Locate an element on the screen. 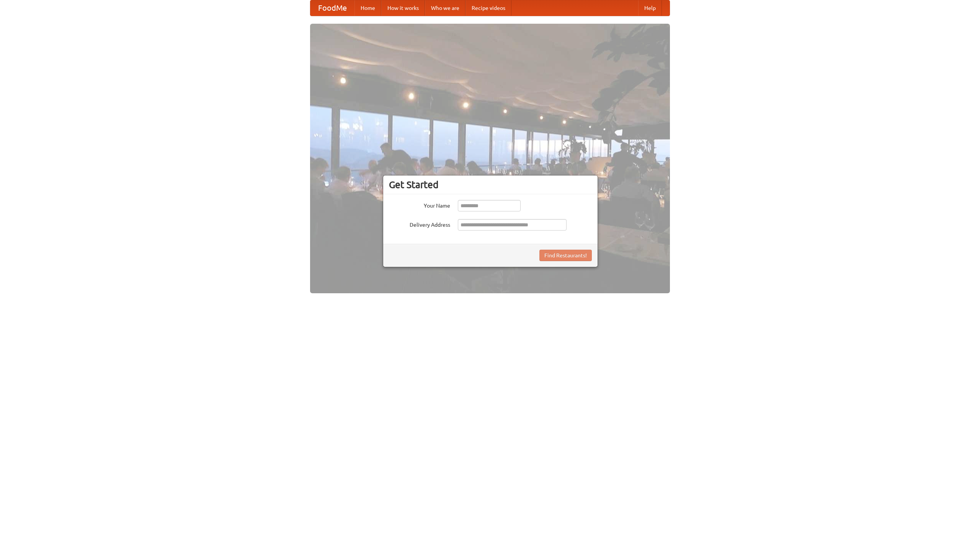  label: Your Name is located at coordinates (420, 205).